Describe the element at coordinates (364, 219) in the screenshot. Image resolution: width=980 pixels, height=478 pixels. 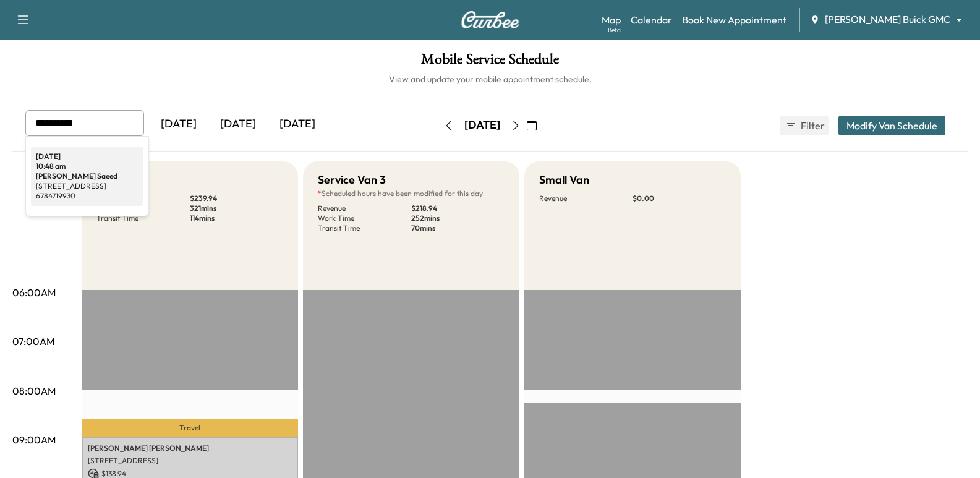
I see `p: Work Time` at that location.